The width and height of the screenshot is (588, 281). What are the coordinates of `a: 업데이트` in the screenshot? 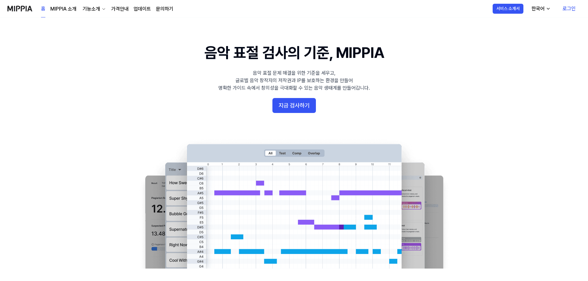 It's located at (142, 9).